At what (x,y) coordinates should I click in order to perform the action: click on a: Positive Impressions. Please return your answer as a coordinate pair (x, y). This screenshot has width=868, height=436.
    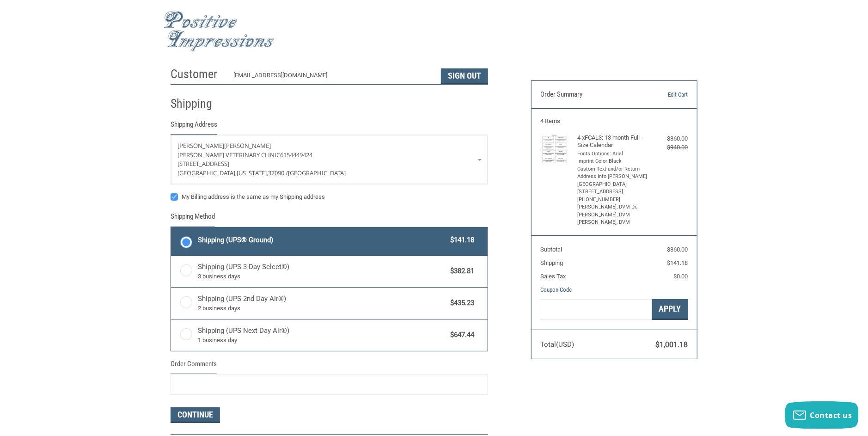
    Looking at the image, I should click on (219, 31).